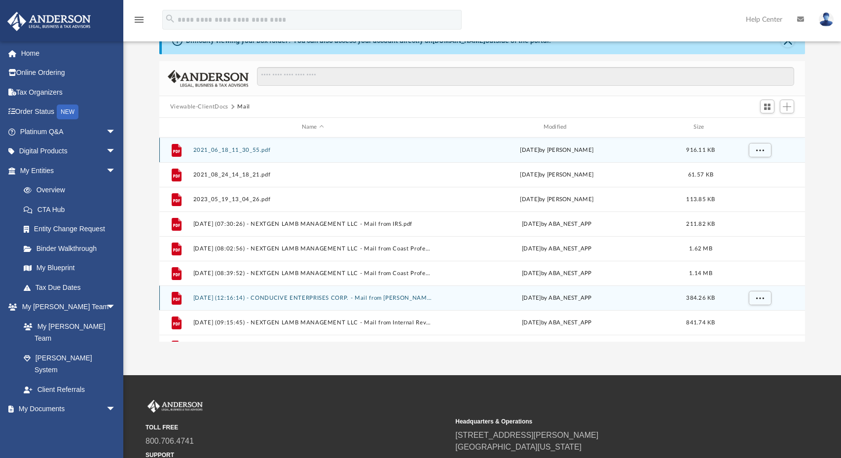  Describe the element at coordinates (70, 390) in the screenshot. I see `a: Client Referrals` at that location.